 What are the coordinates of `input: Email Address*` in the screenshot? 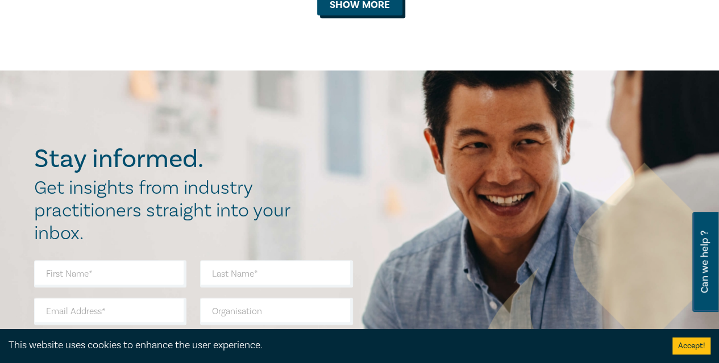 It's located at (110, 312).